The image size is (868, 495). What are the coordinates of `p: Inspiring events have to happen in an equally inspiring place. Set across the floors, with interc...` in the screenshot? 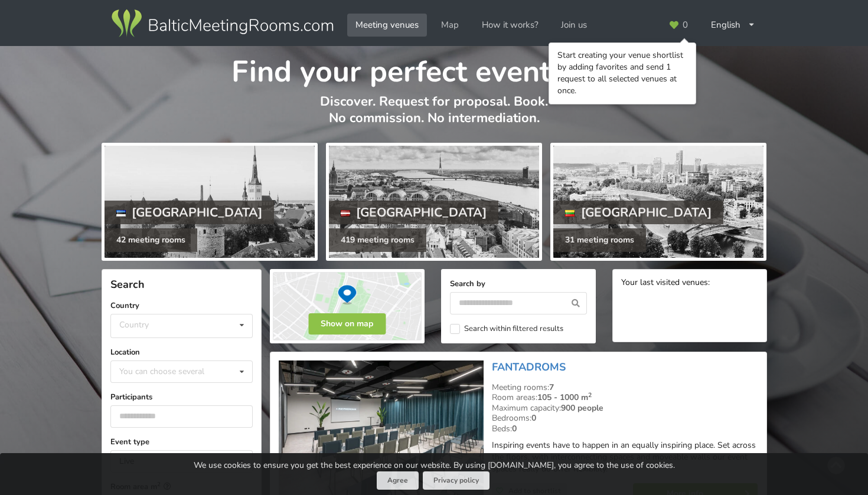 It's located at (625, 458).